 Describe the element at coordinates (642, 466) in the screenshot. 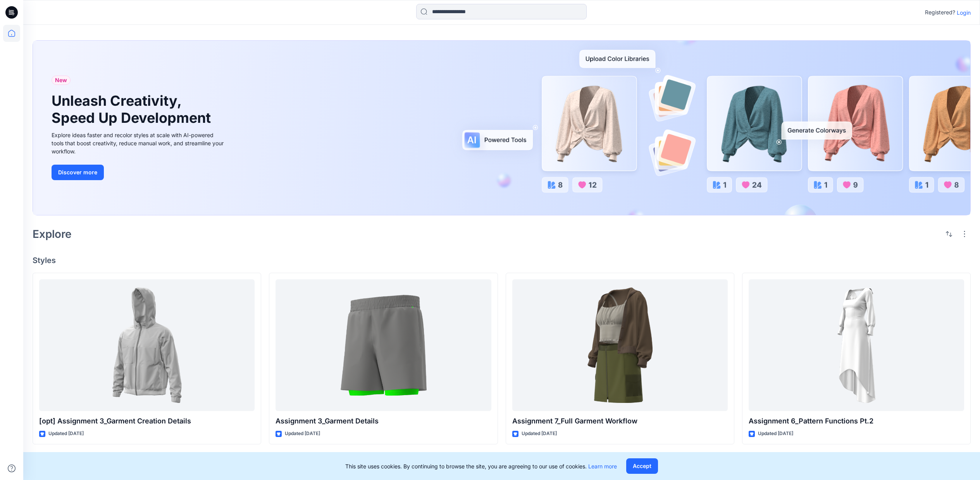

I see `button: Accept` at that location.